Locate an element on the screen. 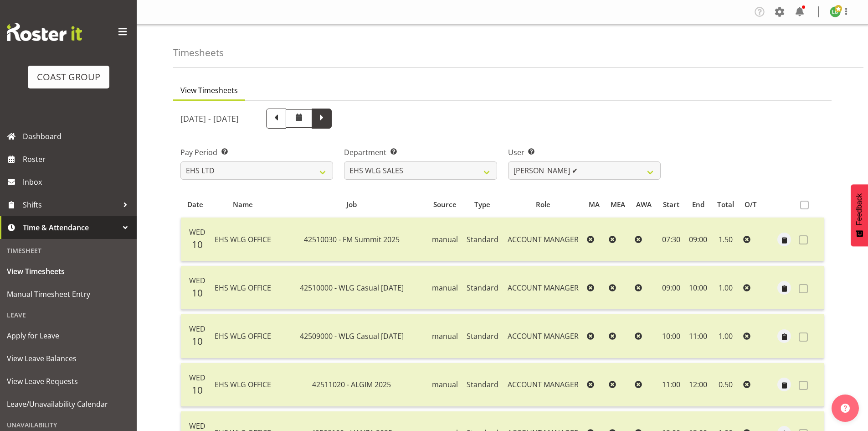 This screenshot has width=868, height=431. span: Dashboard is located at coordinates (78, 137).